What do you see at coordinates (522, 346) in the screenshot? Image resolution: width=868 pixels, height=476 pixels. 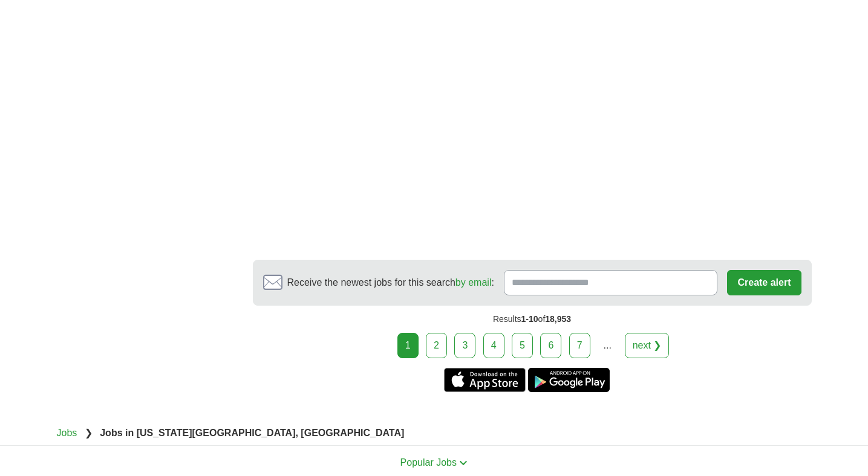 I see `a: 5` at bounding box center [522, 346].